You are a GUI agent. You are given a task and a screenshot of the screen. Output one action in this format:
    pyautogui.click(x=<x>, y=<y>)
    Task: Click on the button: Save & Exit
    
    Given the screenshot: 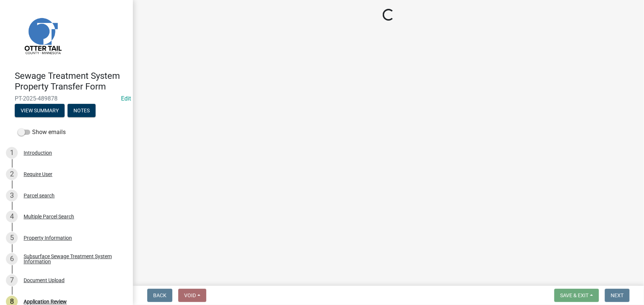 What is the action you would take?
    pyautogui.click(x=576, y=295)
    